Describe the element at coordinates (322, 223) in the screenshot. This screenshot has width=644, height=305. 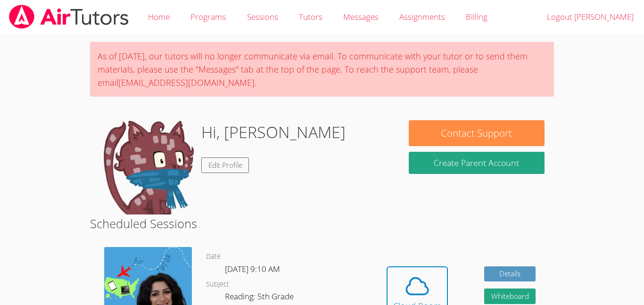
I see `h2: Scheduled Sessions` at that location.